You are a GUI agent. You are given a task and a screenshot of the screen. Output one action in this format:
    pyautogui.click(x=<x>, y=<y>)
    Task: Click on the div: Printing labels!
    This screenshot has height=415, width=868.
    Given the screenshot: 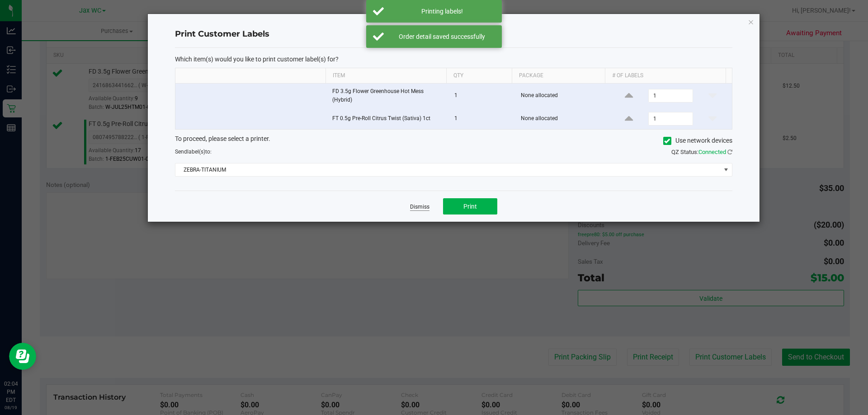 What is the action you would take?
    pyautogui.click(x=442, y=11)
    